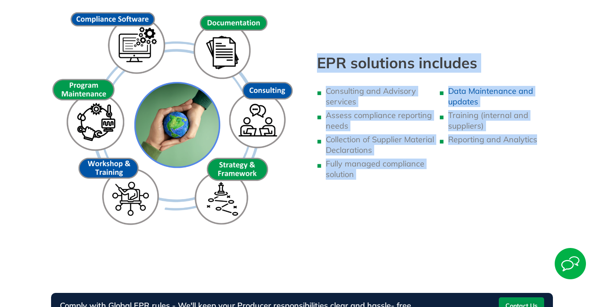  What do you see at coordinates (381, 121) in the screenshot?
I see `li: Assess compliance reporting needs` at bounding box center [381, 121].